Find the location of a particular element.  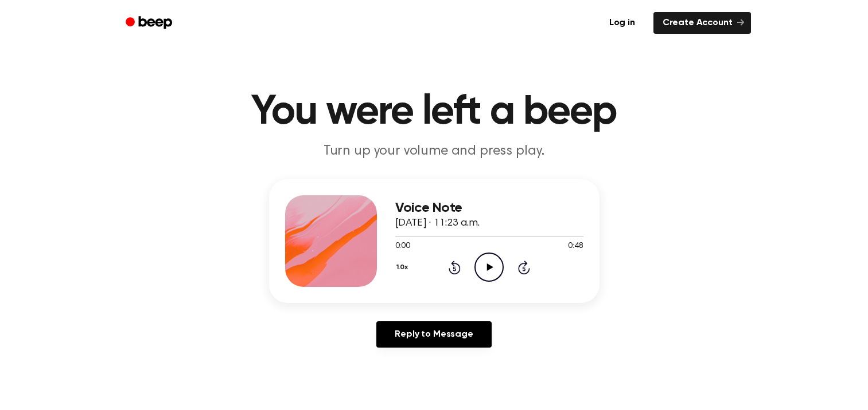

a: Create Account is located at coordinates (702, 23).